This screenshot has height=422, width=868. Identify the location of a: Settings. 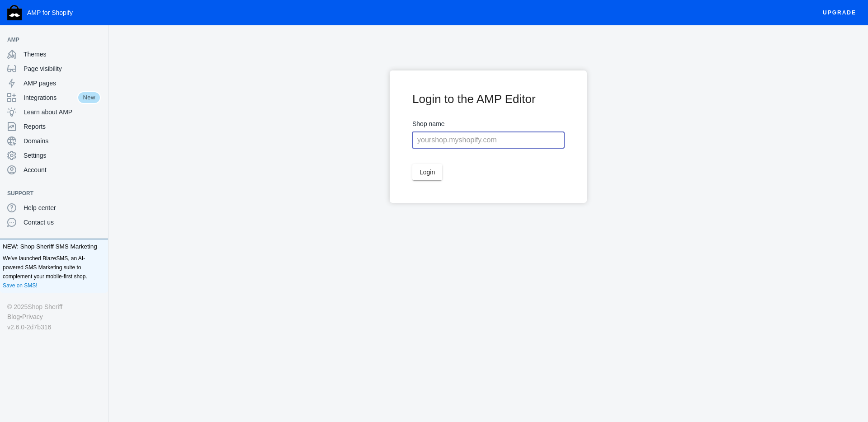
(54, 155).